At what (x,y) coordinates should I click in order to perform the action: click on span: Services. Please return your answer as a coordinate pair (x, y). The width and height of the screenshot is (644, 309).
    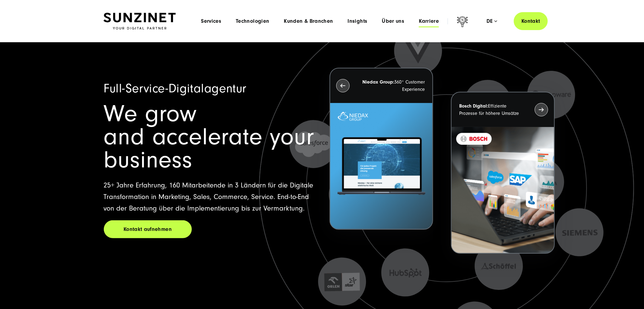
    Looking at the image, I should click on (211, 22).